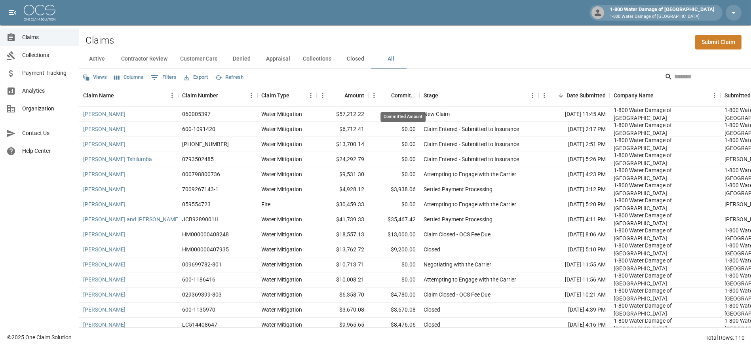 The height and width of the screenshot is (348, 751). Describe the element at coordinates (391, 59) in the screenshot. I see `button: All` at that location.